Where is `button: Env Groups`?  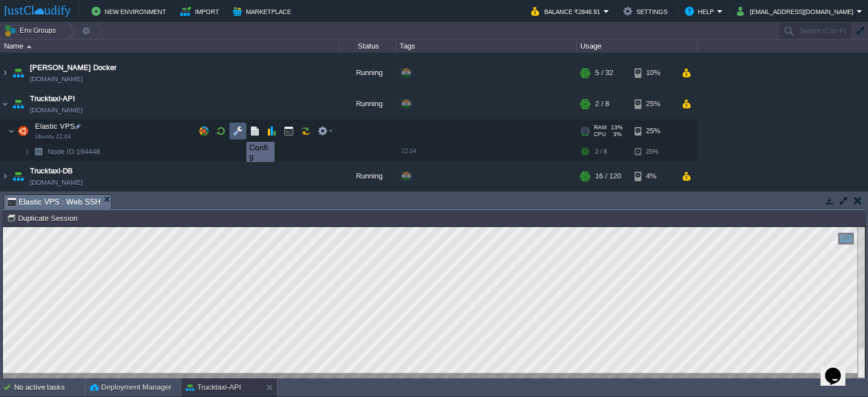 button: Env Groups is located at coordinates (32, 30).